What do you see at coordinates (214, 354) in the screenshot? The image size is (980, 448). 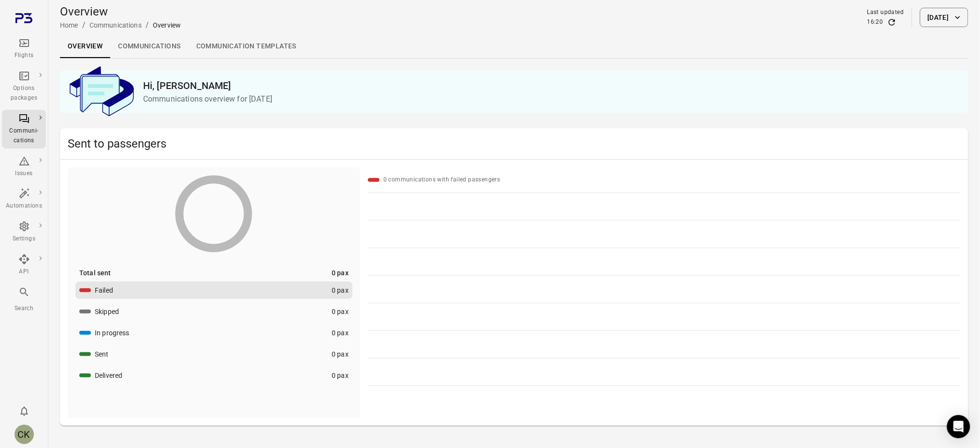 I see `button: Sent0 pax` at bounding box center [214, 354].